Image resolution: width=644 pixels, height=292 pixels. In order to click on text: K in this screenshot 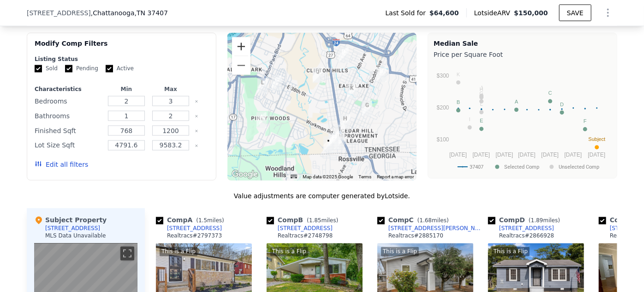, I will do `click(459, 75)`.